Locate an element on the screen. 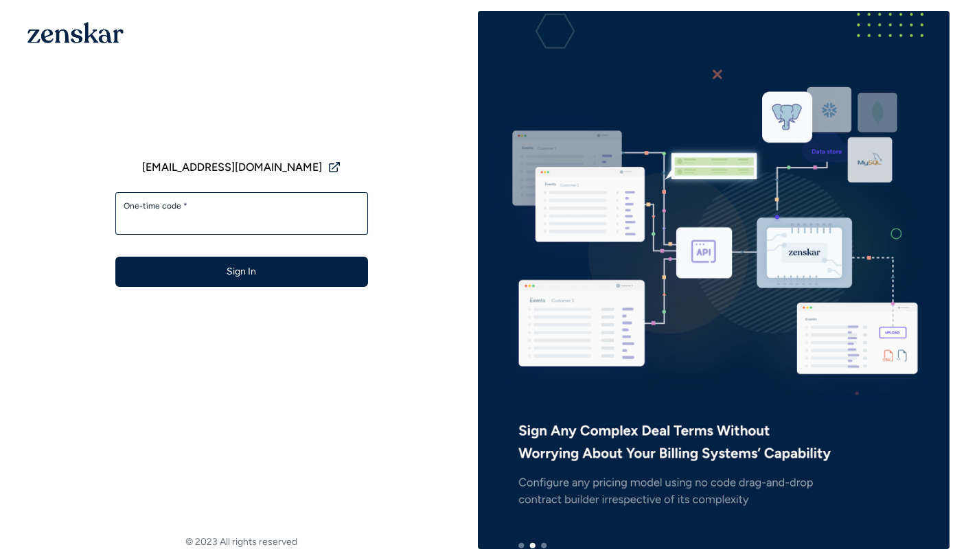 This screenshot has width=955, height=560. button: Sign In is located at coordinates (242, 272).